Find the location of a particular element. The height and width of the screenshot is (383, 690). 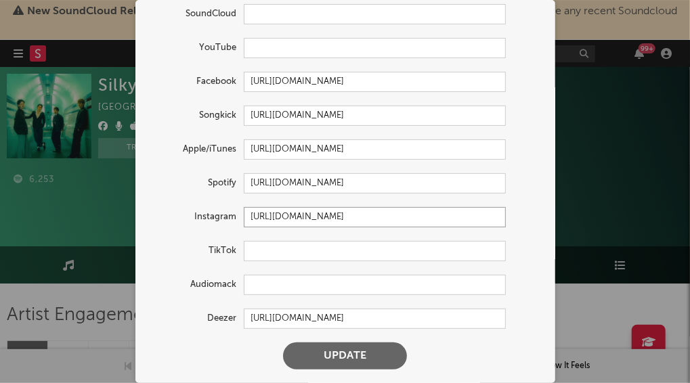

label: TikTok is located at coordinates (196, 251).